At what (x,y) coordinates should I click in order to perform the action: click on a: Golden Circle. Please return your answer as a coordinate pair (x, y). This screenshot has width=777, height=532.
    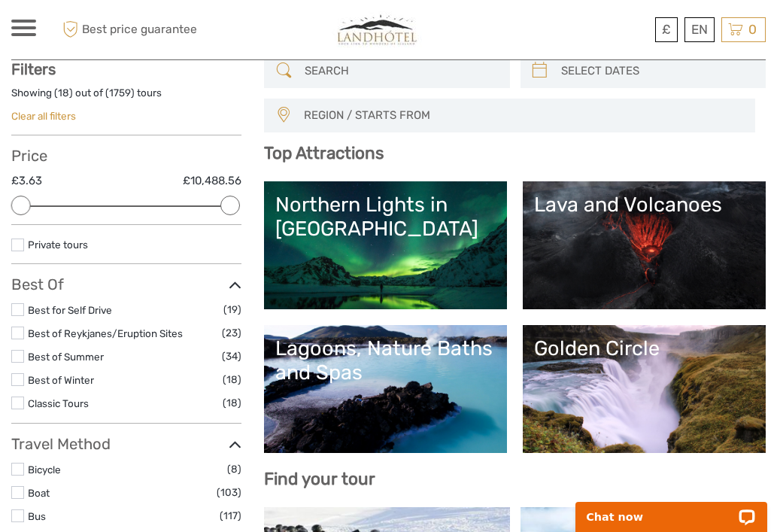
    Looking at the image, I should click on (644, 389).